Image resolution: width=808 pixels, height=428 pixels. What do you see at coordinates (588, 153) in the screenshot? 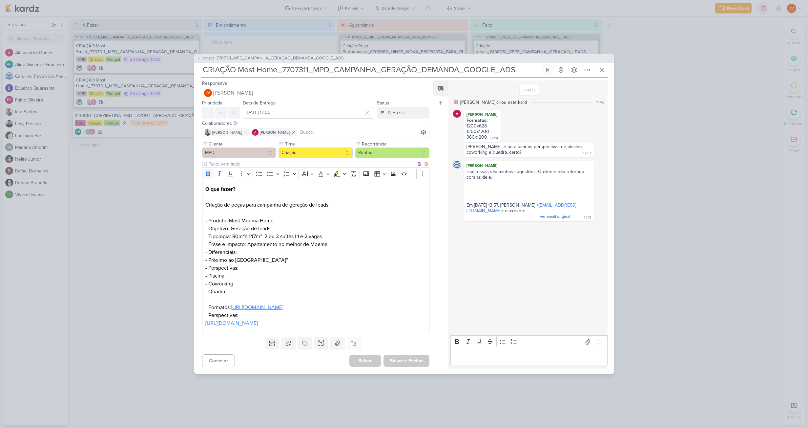
I see `div: 12:57` at bounding box center [588, 153].